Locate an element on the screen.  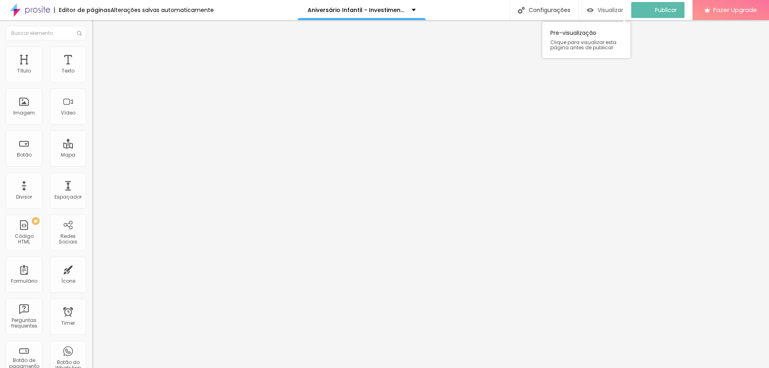
div: Título is located at coordinates (24, 71).